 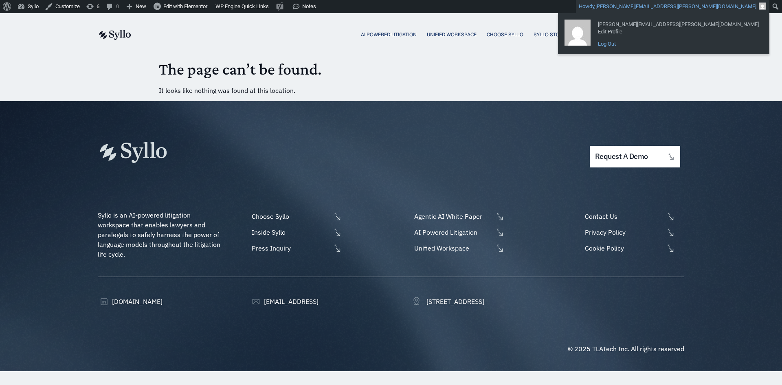 I want to click on img: syllo, so click(x=114, y=35).